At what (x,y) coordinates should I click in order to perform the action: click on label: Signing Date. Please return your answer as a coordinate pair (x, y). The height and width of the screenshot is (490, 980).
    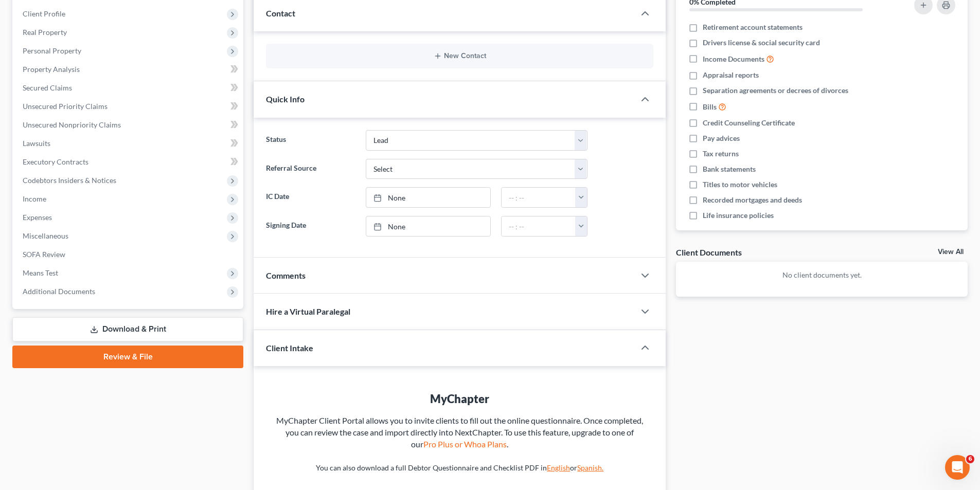
    Looking at the image, I should click on (310, 226).